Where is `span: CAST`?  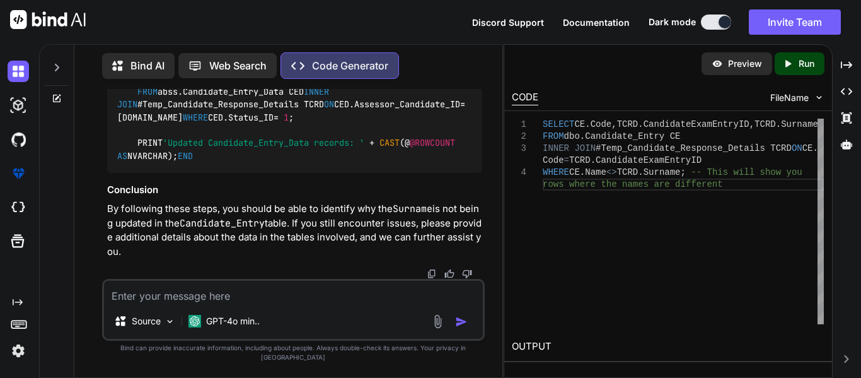
span: CAST is located at coordinates (390, 143).